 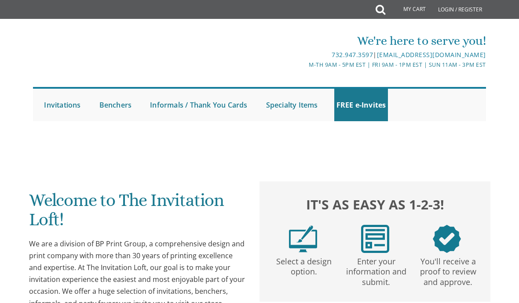 What do you see at coordinates (375, 239) in the screenshot?
I see `img: step2.png` at bounding box center [375, 239].